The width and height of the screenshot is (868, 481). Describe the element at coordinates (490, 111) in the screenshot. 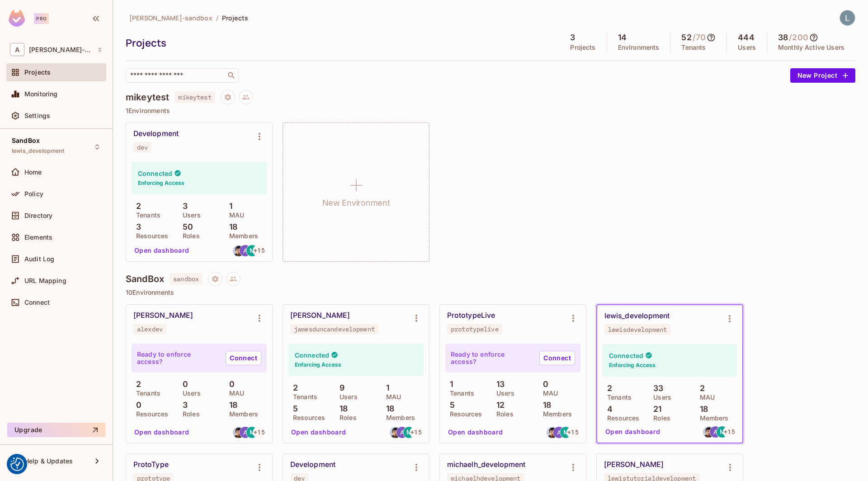

I see `p: 1 Environments` at that location.